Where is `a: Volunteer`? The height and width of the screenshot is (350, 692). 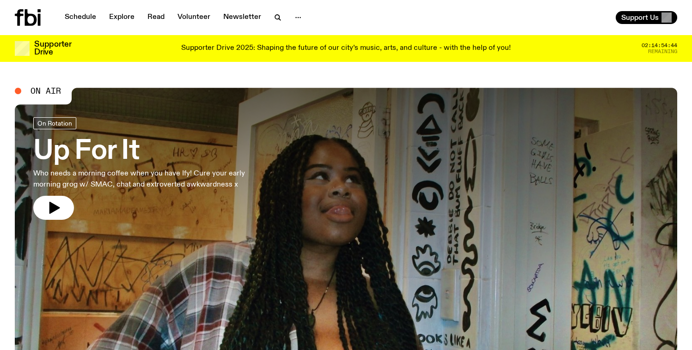 a: Volunteer is located at coordinates (194, 18).